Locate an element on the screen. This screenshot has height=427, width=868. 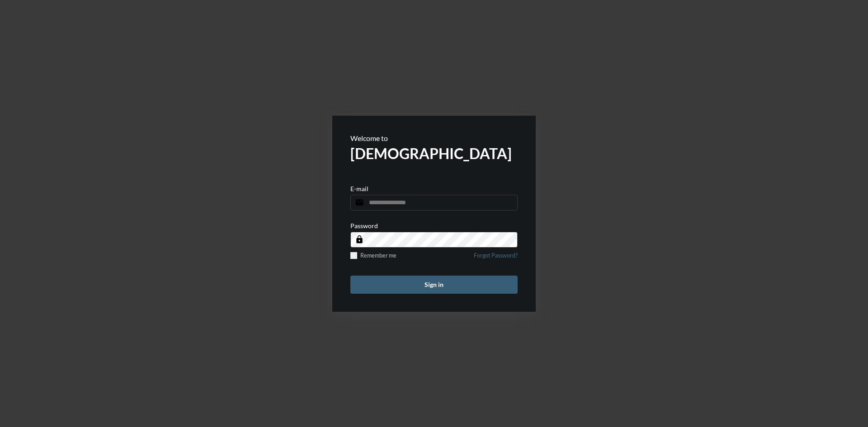
a: Forgot Password? is located at coordinates (495, 258).